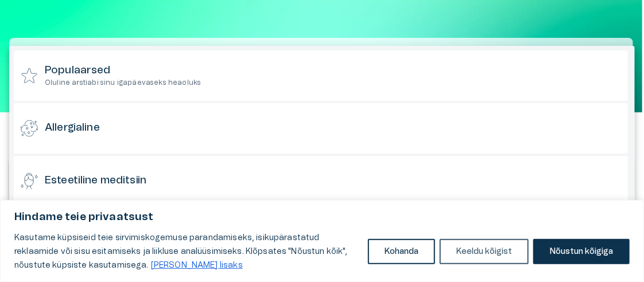  Describe the element at coordinates (322, 217) in the screenshot. I see `p: Hindame teie privaatsust` at that location.